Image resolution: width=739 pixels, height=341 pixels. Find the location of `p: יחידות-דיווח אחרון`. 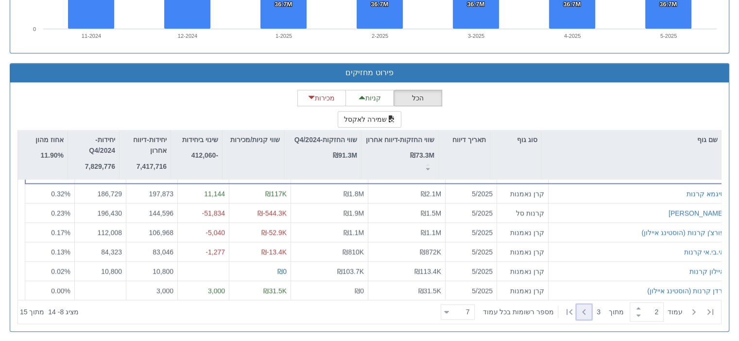

p: יחידות-דיווח אחרון is located at coordinates (145, 145).